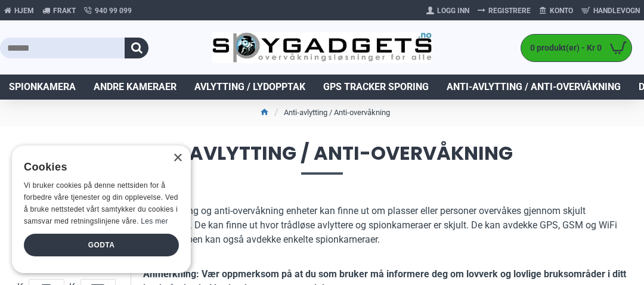  What do you see at coordinates (561, 11) in the screenshot?
I see `span: Konto` at bounding box center [561, 11].